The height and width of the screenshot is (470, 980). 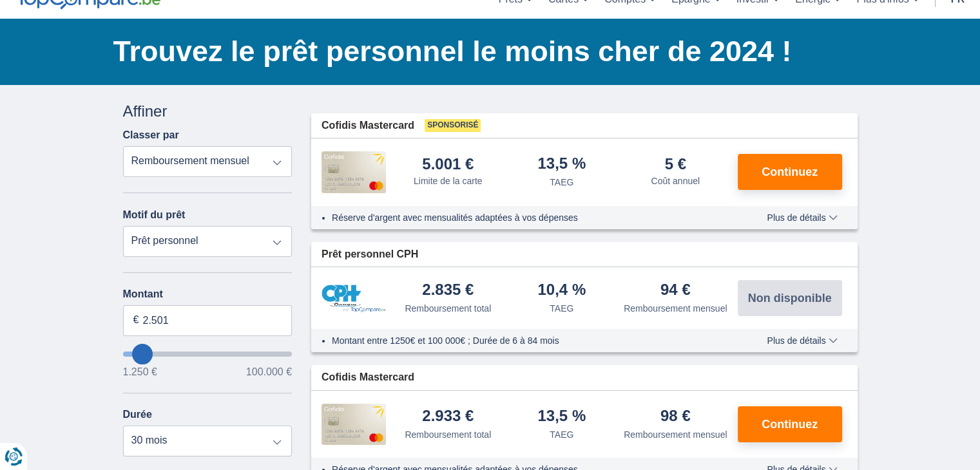 I want to click on button: Non disponible, so click(x=790, y=298).